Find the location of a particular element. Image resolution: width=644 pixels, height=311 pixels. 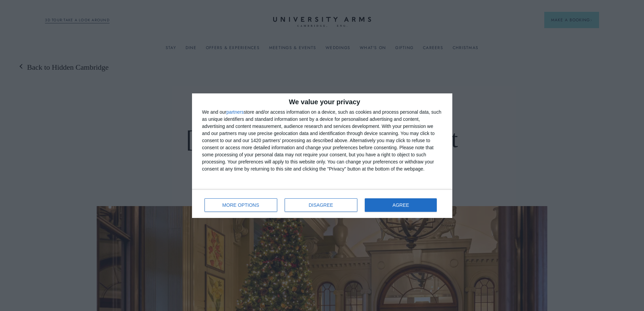

button: partners is located at coordinates (235, 112).